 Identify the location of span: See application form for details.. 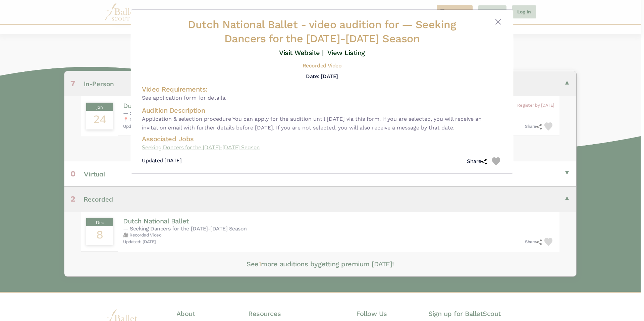
(322, 98).